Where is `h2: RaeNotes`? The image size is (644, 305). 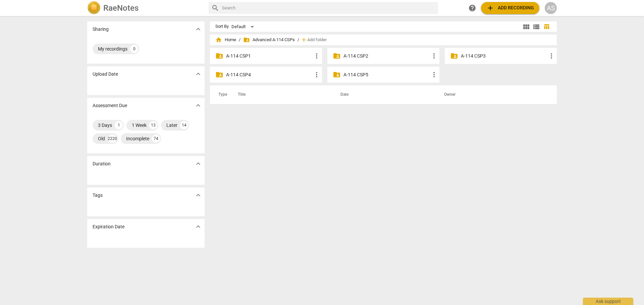
h2: RaeNotes is located at coordinates (121, 8).